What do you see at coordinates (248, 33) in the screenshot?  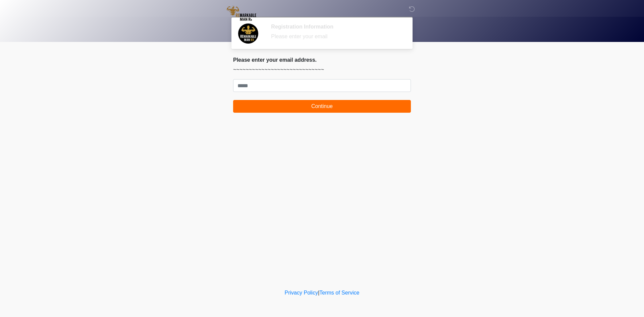 I see `img: Agent Avatar` at bounding box center [248, 33].